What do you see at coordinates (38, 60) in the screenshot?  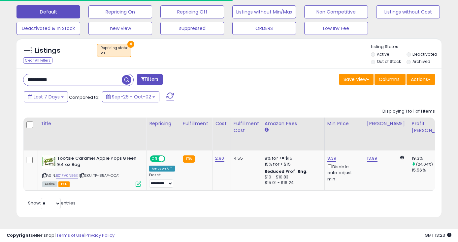 I see `div: Clear All Filters` at bounding box center [38, 60].